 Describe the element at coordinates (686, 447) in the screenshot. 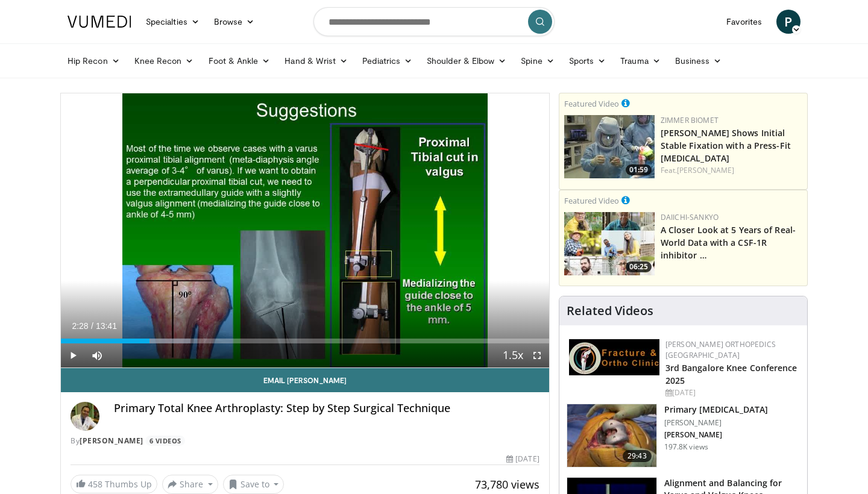

I see `p: 197.8K views` at that location.